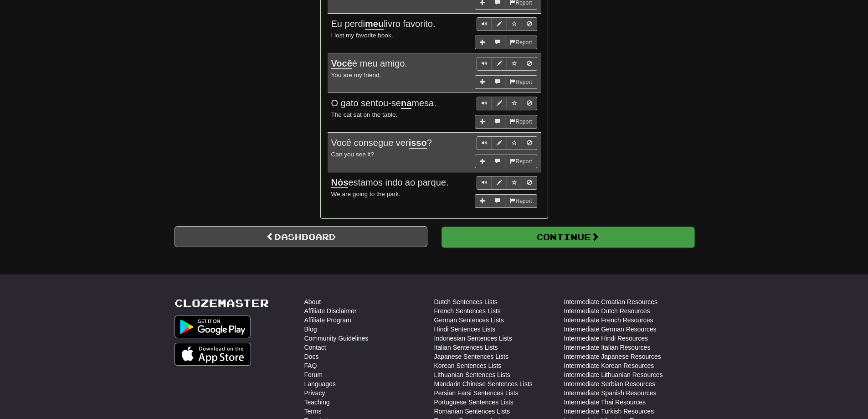 This screenshot has height=419, width=868. I want to click on a: Languages, so click(320, 384).